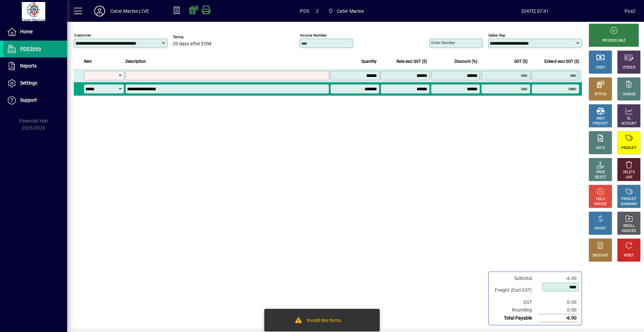  Describe the element at coordinates (28, 100) in the screenshot. I see `span: Support` at that location.